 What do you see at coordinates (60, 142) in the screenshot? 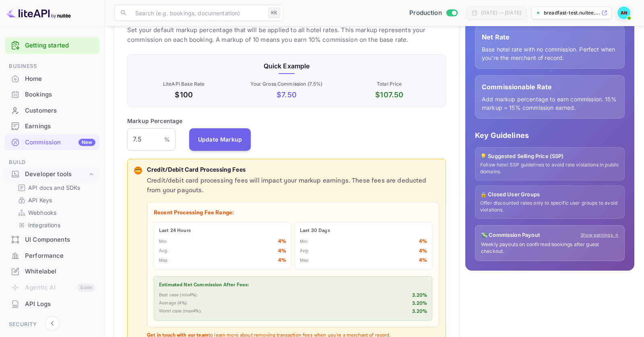
I see `div: Commission` at bounding box center [60, 142].